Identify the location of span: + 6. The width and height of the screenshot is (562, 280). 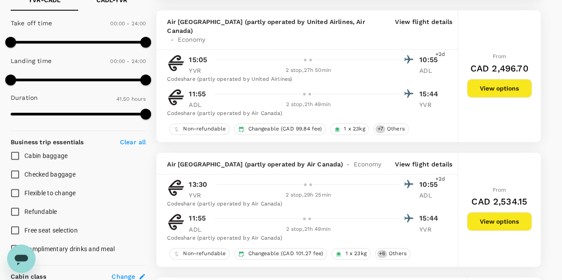
(382, 254).